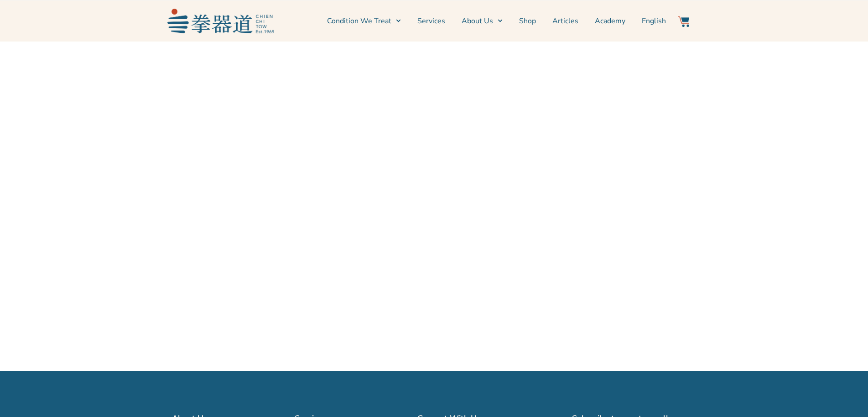  Describe the element at coordinates (654, 21) in the screenshot. I see `a: Switch to English` at that location.